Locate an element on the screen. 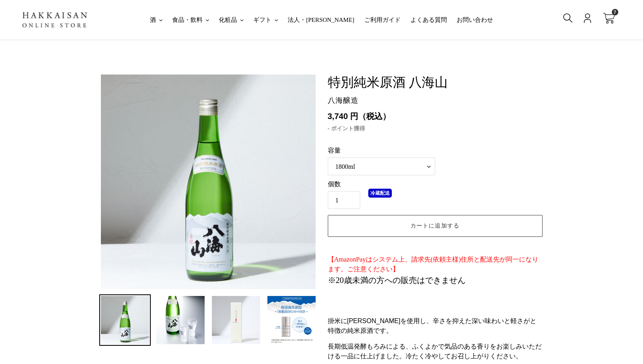 This screenshot has height=364, width=643. span: ギフト is located at coordinates (262, 20).